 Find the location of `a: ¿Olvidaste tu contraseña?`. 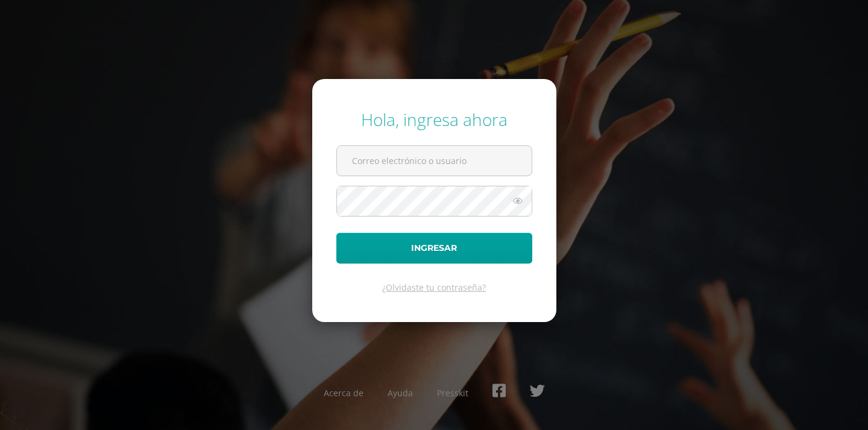

a: ¿Olvidaste tu contraseña? is located at coordinates (434, 287).